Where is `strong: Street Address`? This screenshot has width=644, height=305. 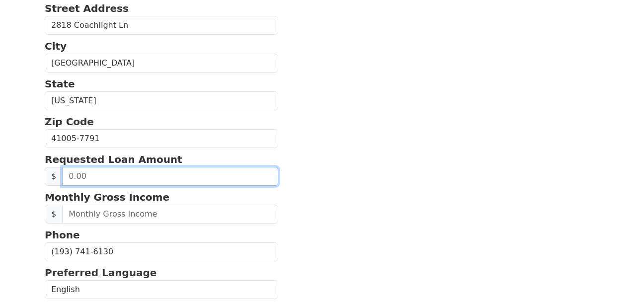 strong: Street Address is located at coordinates (86, 9).